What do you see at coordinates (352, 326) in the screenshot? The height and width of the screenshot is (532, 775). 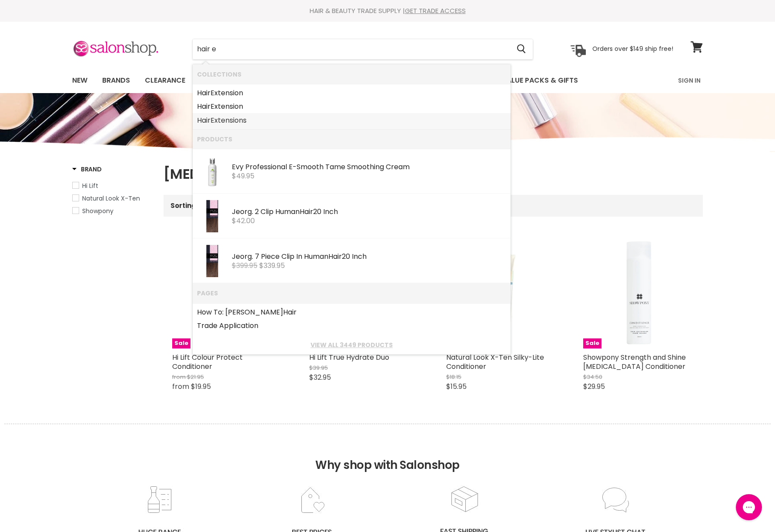 I see `a: Trade Application` at bounding box center [352, 326].